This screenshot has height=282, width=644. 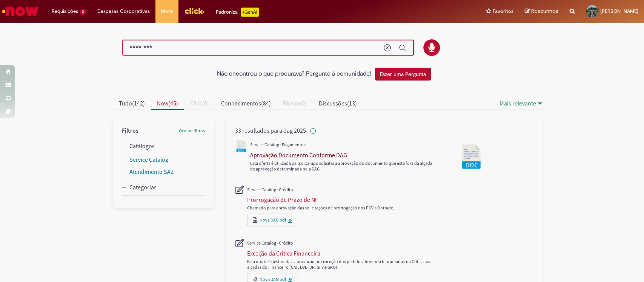 I want to click on img: click_logo_yellow_360x200.png, so click(x=194, y=11).